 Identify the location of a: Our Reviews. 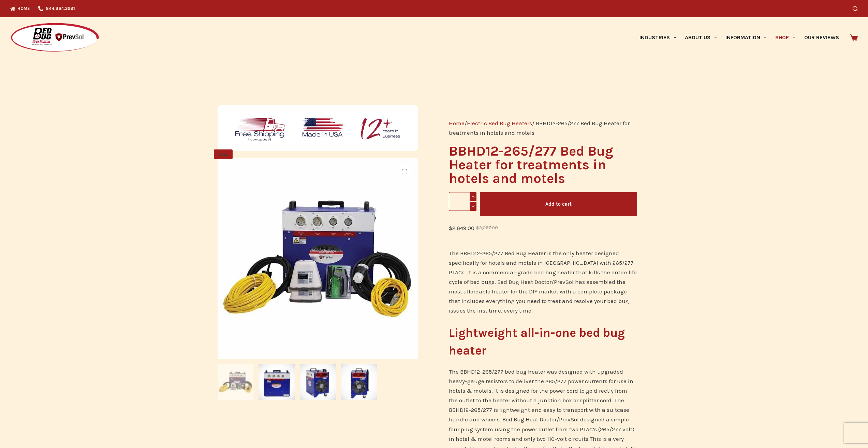
(821, 38).